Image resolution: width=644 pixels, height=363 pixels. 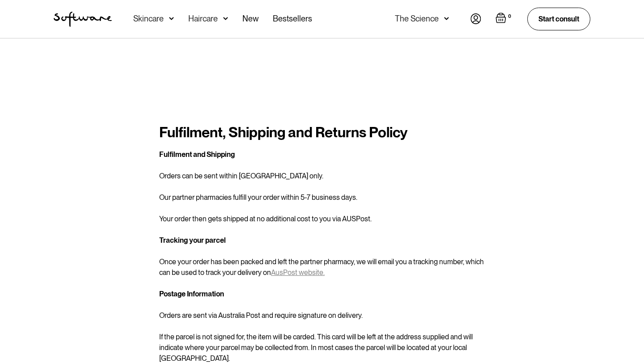 What do you see at coordinates (203, 18) in the screenshot?
I see `div: Haircare` at bounding box center [203, 18].